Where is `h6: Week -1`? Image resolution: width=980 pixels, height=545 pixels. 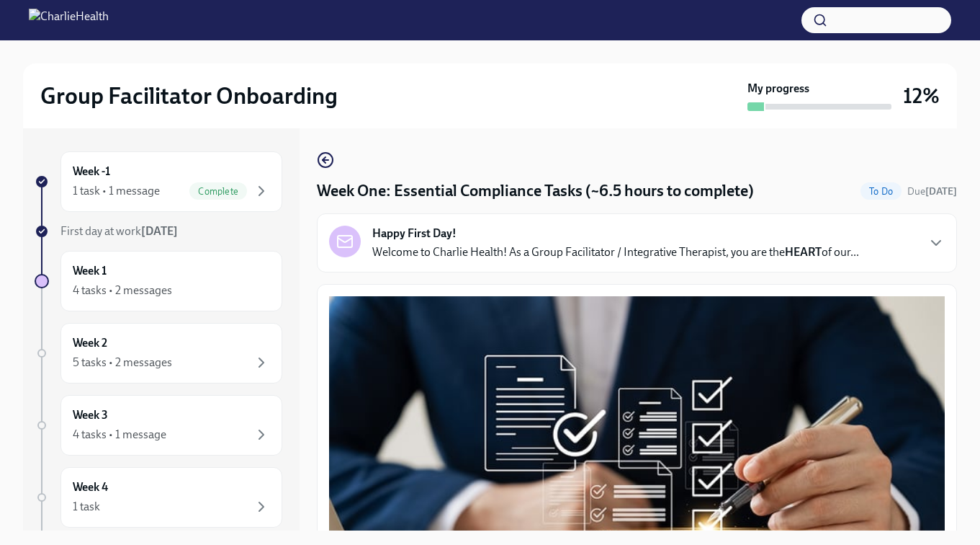 h6: Week -1 is located at coordinates (92, 172).